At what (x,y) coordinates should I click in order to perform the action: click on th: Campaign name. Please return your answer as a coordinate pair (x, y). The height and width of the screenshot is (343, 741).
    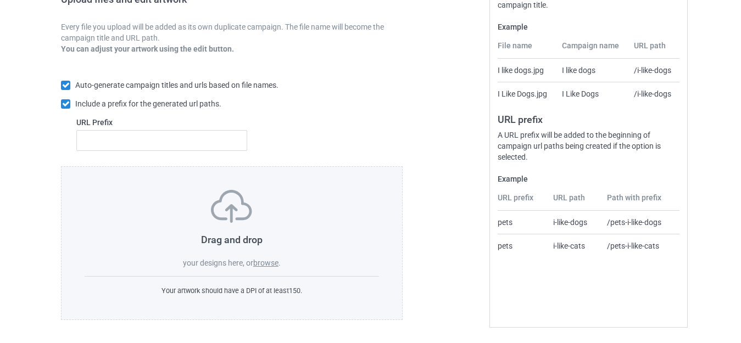
    Looking at the image, I should click on (592, 49).